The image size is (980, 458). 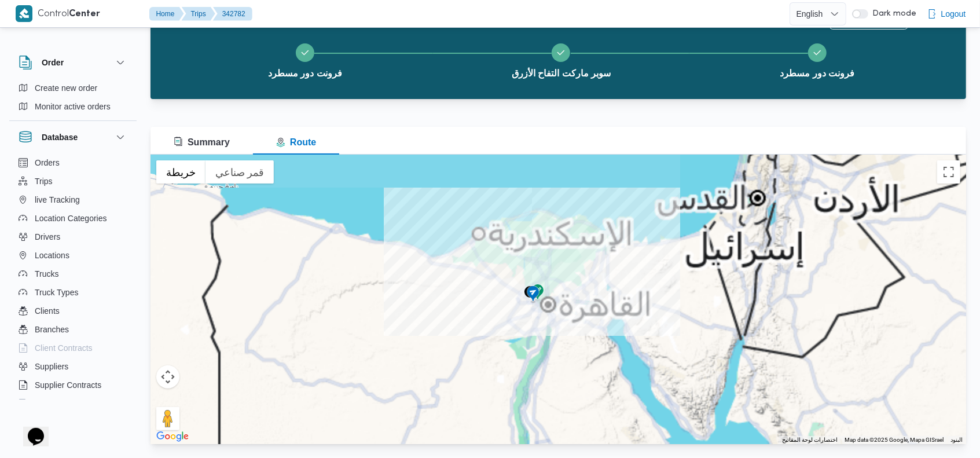 What do you see at coordinates (239, 172) in the screenshot?
I see `button: عرض صور القمر الصناعي` at bounding box center [239, 172].